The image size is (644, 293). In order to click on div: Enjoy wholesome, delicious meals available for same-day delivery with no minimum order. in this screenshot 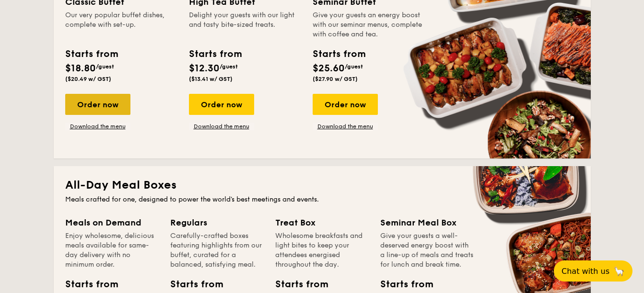, I will do `click(112, 250)`.